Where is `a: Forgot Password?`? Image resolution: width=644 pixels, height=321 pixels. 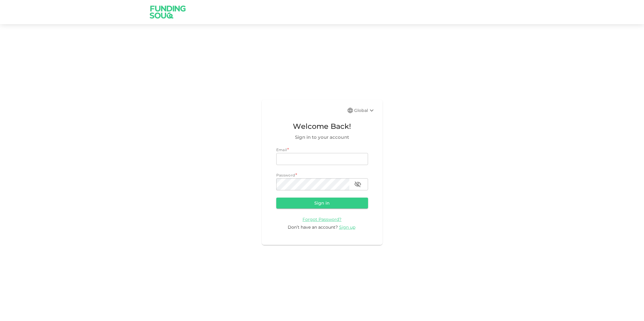
a: Forgot Password? is located at coordinates (322, 219).